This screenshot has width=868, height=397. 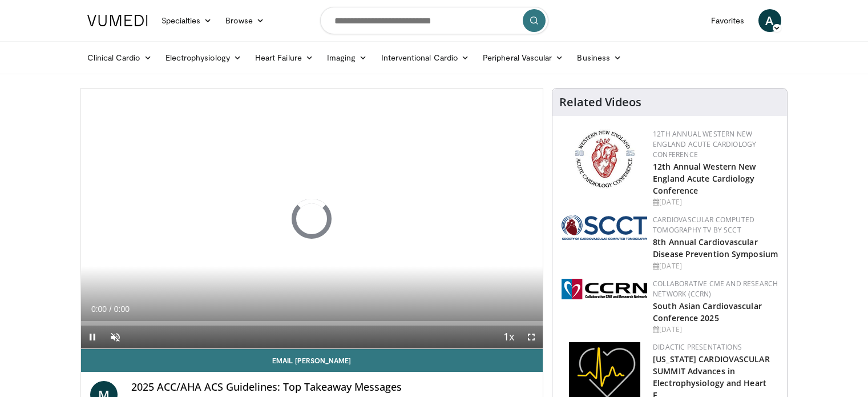 What do you see at coordinates (604, 227) in the screenshot?
I see `img: 51a70120-4f25-49cc-93a4-67582377e75f.png.150x105_q85_autocrop_double_scale_upscale_version-0.2.png` at bounding box center [604, 227].